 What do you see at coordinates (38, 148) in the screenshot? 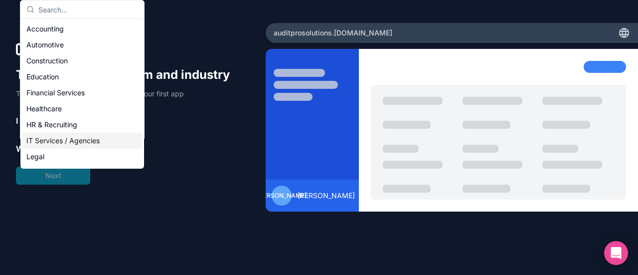
I see `span: We’re in the` at bounding box center [38, 148].